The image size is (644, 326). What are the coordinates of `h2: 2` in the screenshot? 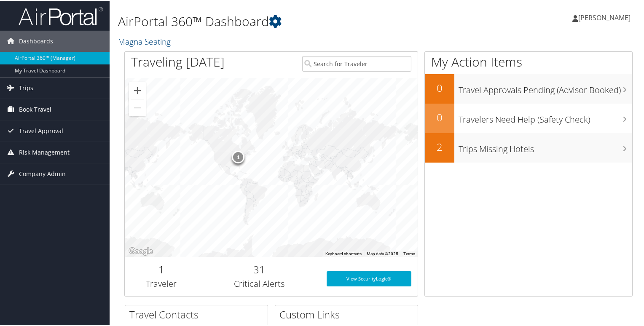 It's located at (439, 146).